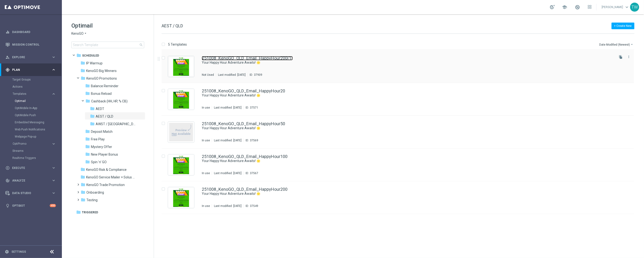 The image size is (644, 258). Describe the element at coordinates (181, 132) in the screenshot. I see `img: noPreview.jpg` at that location.